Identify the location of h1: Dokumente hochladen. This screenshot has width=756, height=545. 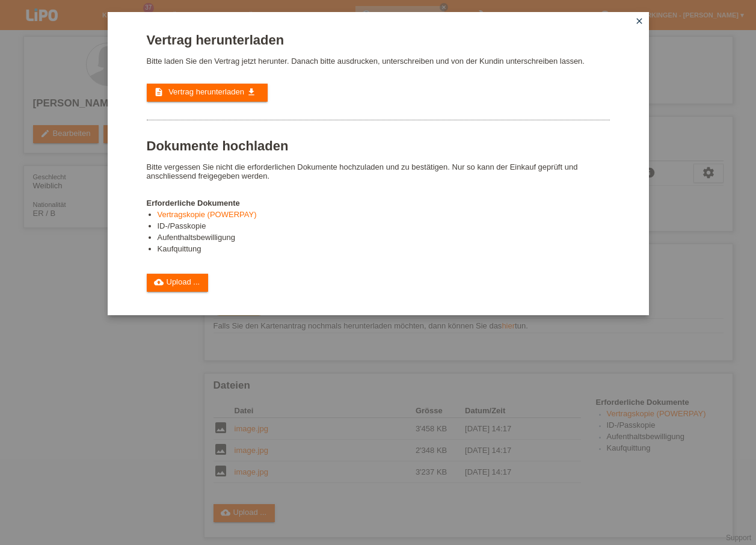
(378, 146).